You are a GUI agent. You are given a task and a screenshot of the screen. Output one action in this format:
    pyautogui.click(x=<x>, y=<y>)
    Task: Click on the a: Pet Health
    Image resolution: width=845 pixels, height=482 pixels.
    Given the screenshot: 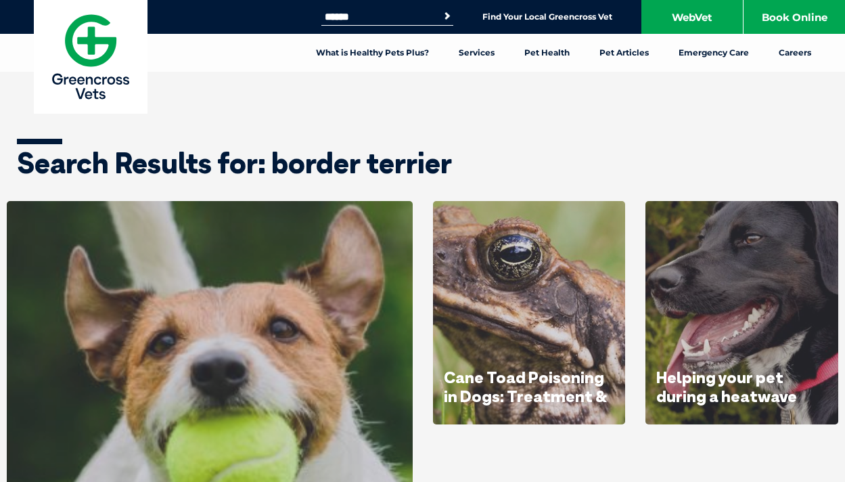 What is the action you would take?
    pyautogui.click(x=547, y=53)
    